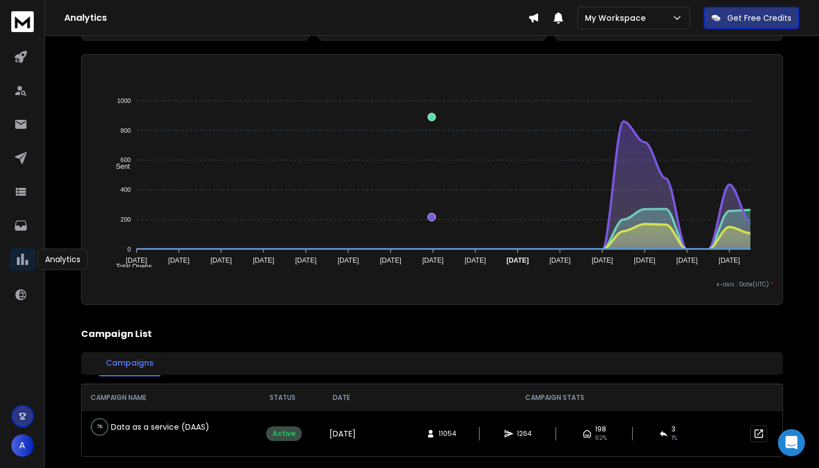 This screenshot has width=819, height=468. What do you see at coordinates (166, 398) in the screenshot?
I see `th: CAMPAIGN NAME` at bounding box center [166, 398].